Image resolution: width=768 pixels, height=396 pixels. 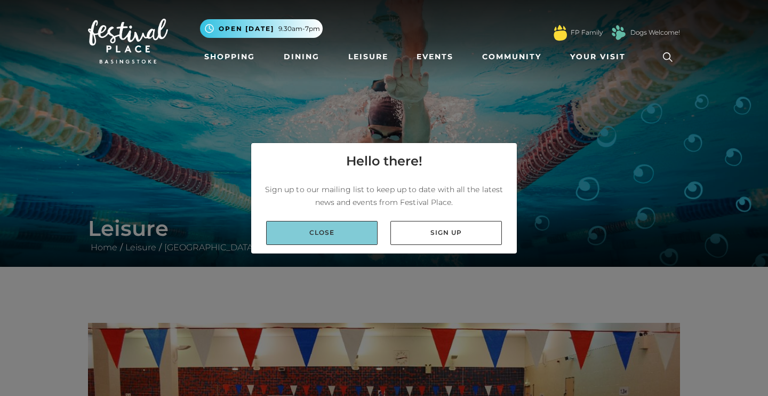 What do you see at coordinates (384, 161) in the screenshot?
I see `h4: Hello there!` at bounding box center [384, 161].